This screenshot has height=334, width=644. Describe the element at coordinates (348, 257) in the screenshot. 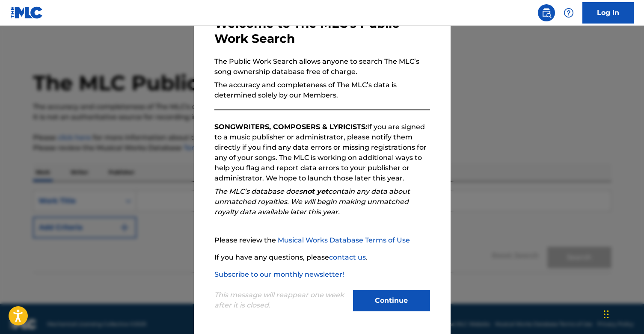

I see `a: contact us` at that location.